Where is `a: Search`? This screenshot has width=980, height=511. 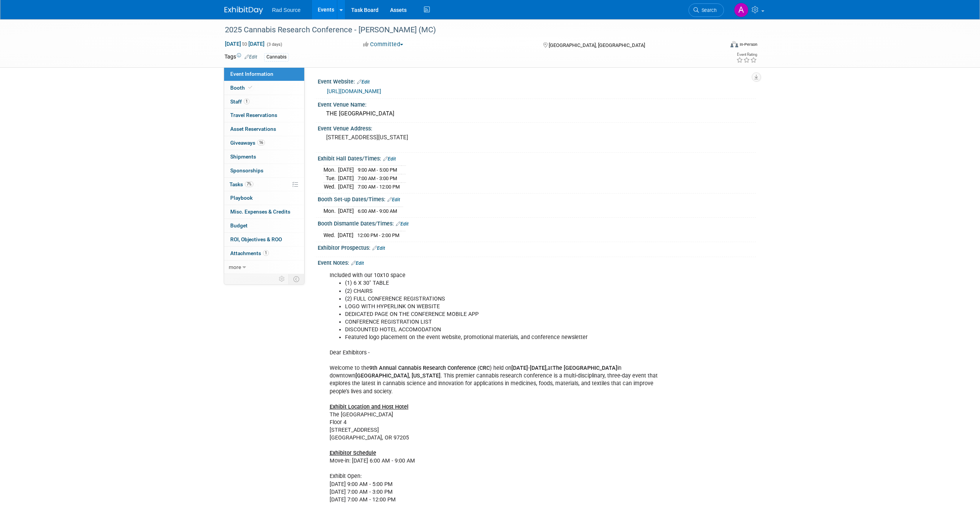
a: Search is located at coordinates (706, 10).